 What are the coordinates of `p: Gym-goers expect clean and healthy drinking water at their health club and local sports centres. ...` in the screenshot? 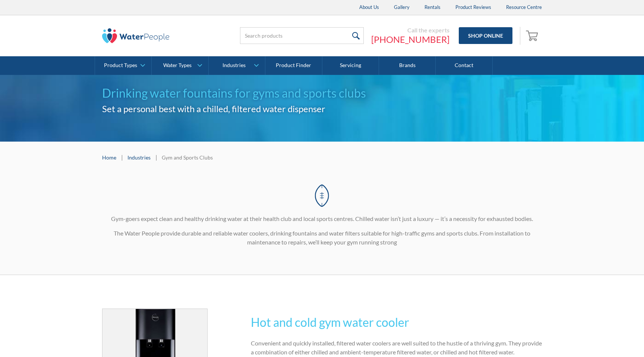 It's located at (322, 219).